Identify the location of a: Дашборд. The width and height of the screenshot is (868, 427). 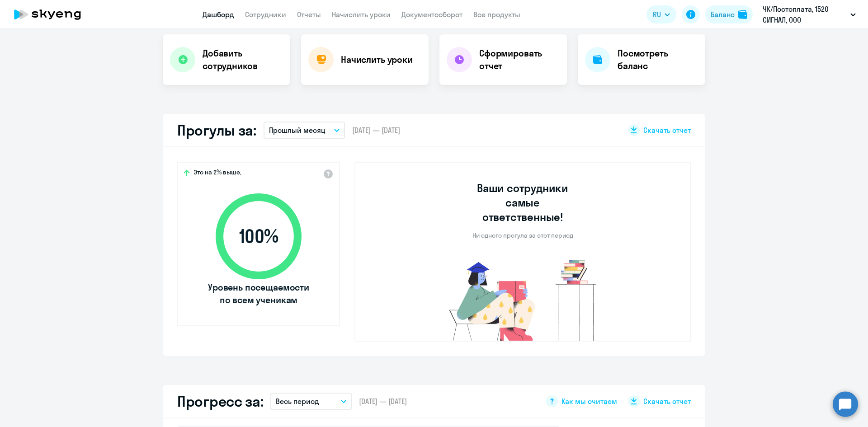
(219, 15).